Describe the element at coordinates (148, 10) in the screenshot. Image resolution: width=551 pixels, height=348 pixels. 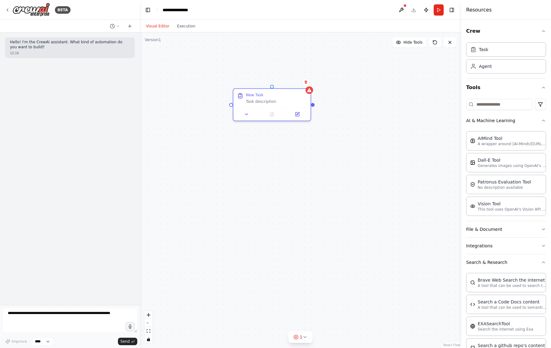
I see `button: Hide left sidebar` at that location.